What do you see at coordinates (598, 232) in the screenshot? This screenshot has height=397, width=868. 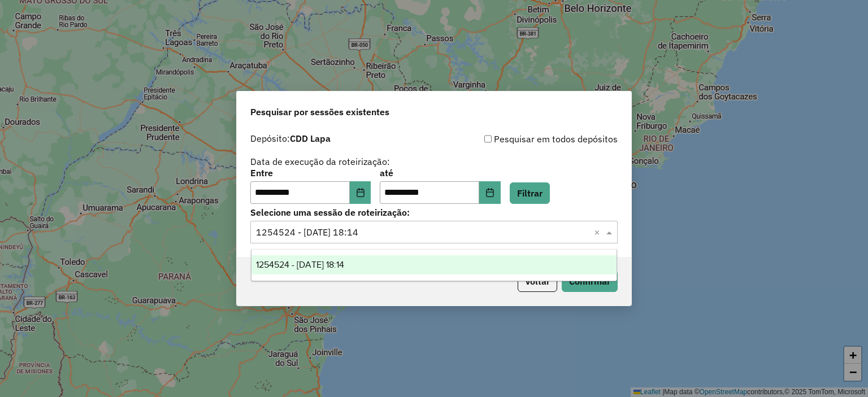 I see `span: Clear all` at bounding box center [598, 232].